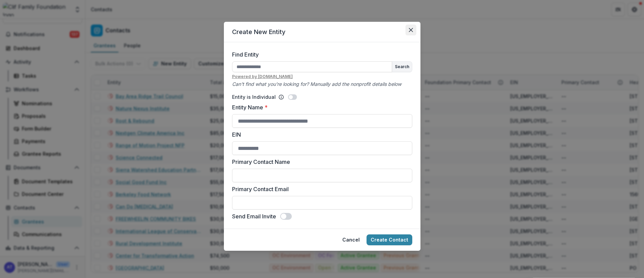  I want to click on button: Close, so click(411, 30).